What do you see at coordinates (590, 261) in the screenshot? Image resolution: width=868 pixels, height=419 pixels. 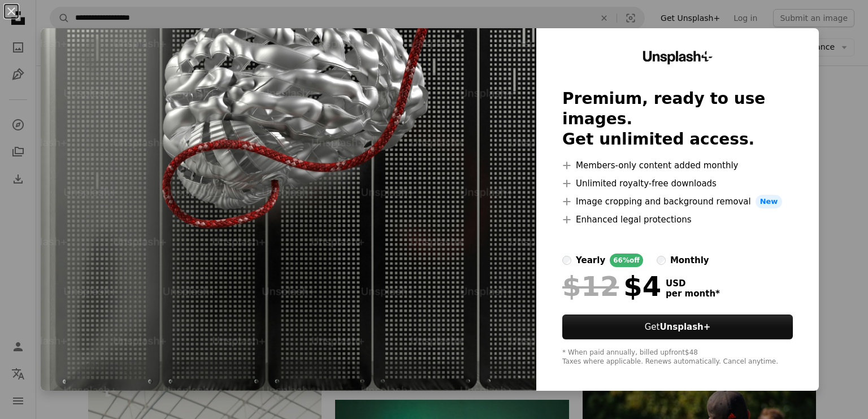 I see `div: yearly` at bounding box center [590, 261].